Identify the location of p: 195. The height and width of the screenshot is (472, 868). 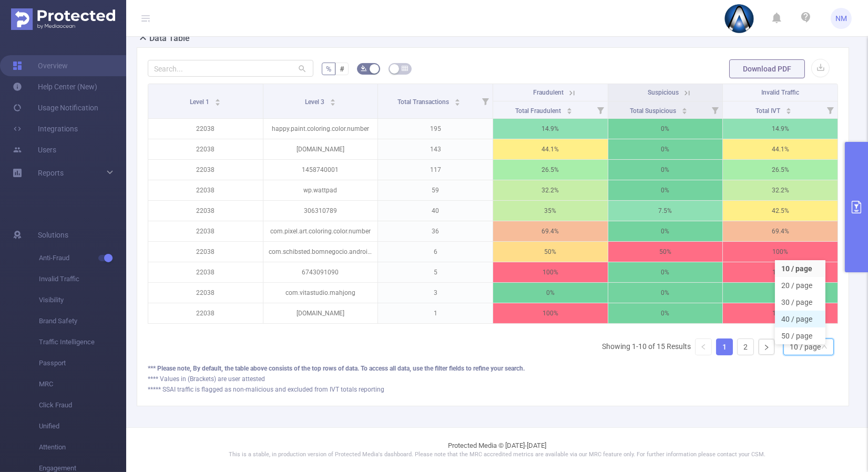
(435, 129).